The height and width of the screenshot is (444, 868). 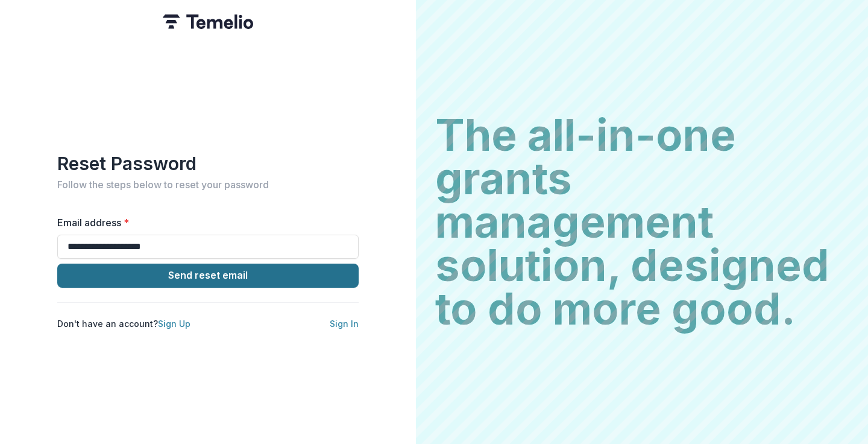 I want to click on h2: Follow the steps below to reset your password, so click(x=208, y=185).